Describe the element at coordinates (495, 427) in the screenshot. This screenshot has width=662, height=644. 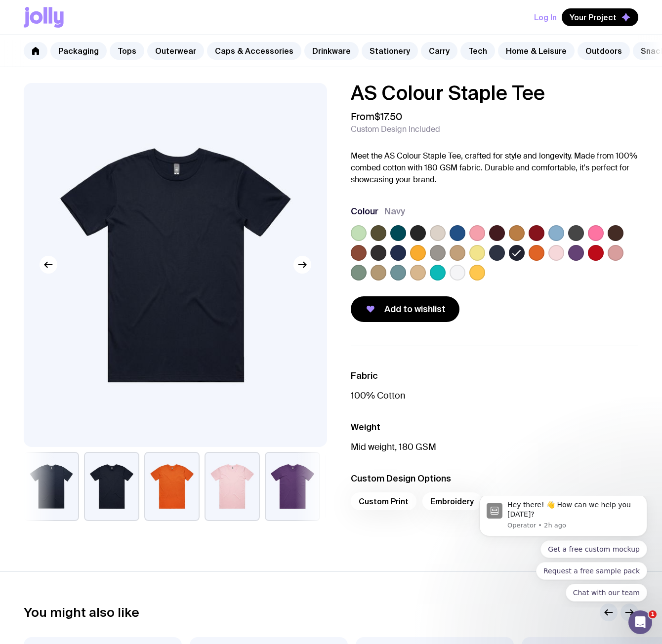
I see `h3: Weight` at that location.